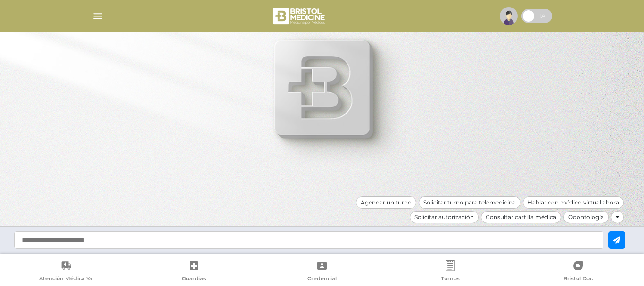 The height and width of the screenshot is (286, 644). What do you see at coordinates (470, 203) in the screenshot?
I see `div: Solicitar turno para telemedicina` at bounding box center [470, 203].